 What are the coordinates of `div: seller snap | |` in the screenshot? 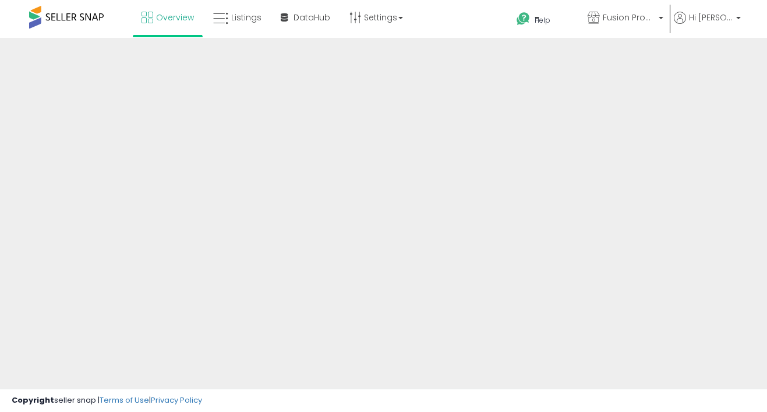 It's located at (107, 401).